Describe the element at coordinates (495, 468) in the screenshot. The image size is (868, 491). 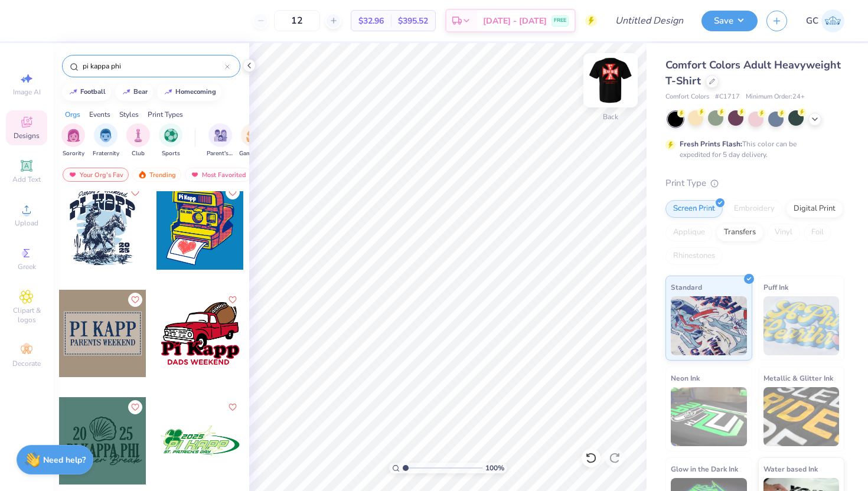
I see `span: 100 %` at that location.